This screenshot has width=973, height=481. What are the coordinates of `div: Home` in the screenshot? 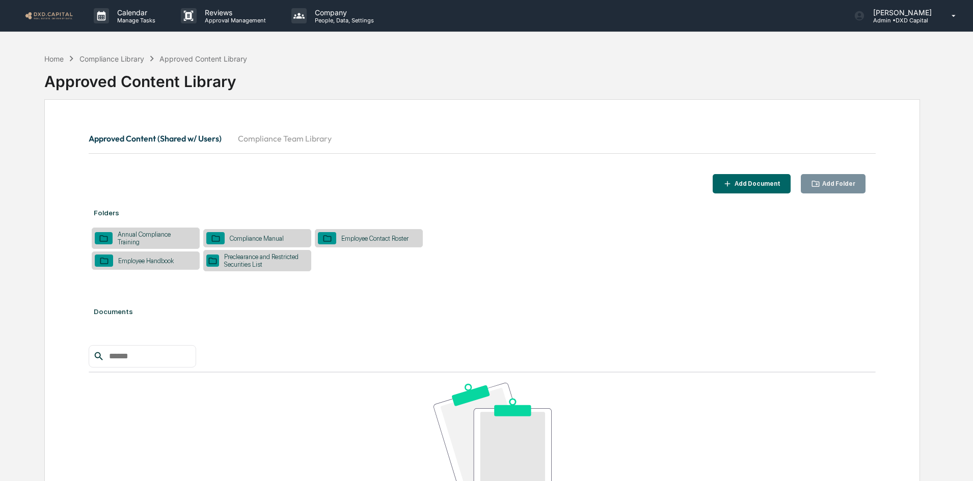 It's located at (54, 59).